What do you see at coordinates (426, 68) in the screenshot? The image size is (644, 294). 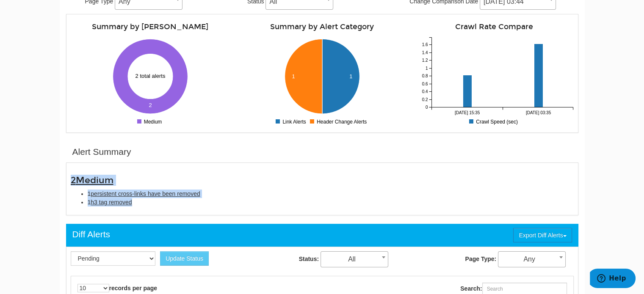 I see `tspan: 1` at bounding box center [426, 68].